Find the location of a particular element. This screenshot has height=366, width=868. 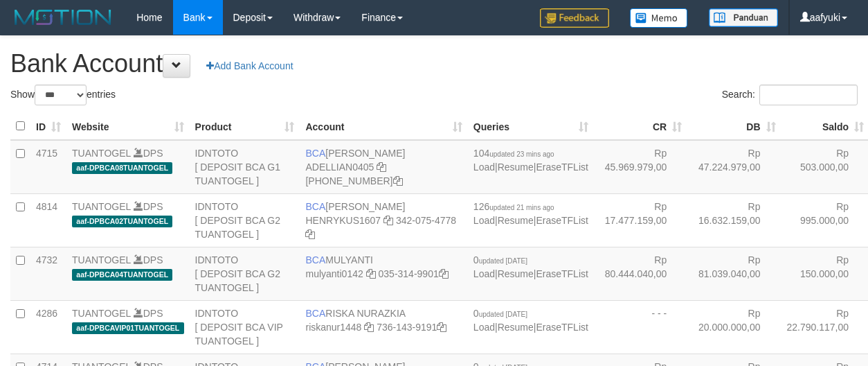

label: Show entries is located at coordinates (63, 95).